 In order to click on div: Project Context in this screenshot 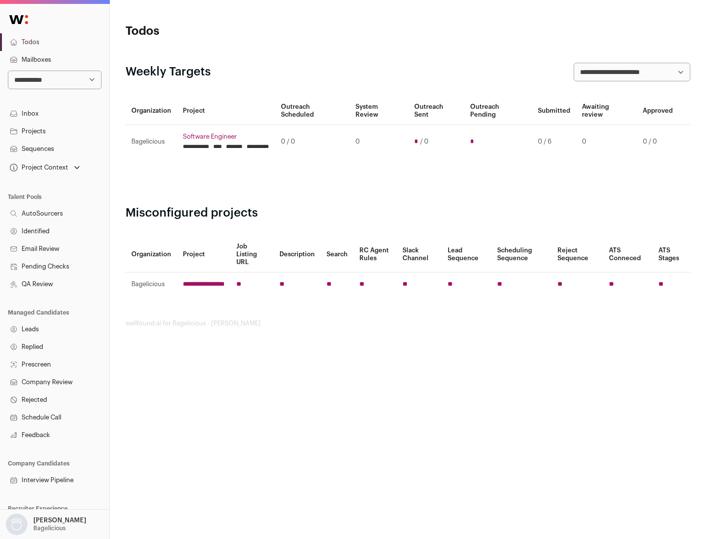, I will do `click(38, 168)`.